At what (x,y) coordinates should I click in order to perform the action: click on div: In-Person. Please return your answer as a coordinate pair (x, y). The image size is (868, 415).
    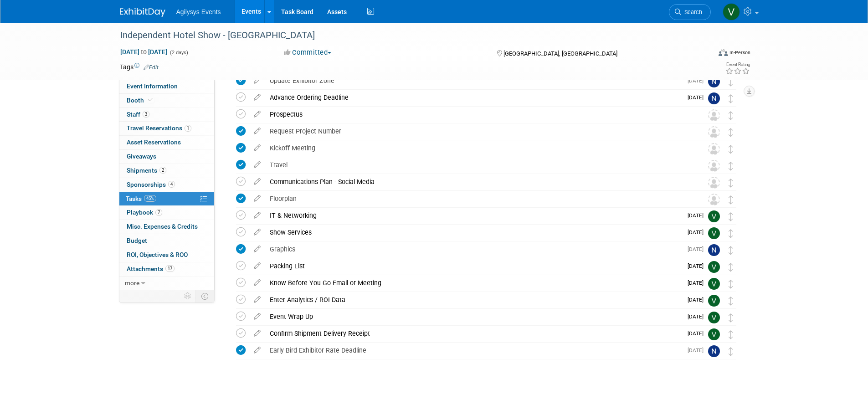
    Looking at the image, I should click on (740, 52).